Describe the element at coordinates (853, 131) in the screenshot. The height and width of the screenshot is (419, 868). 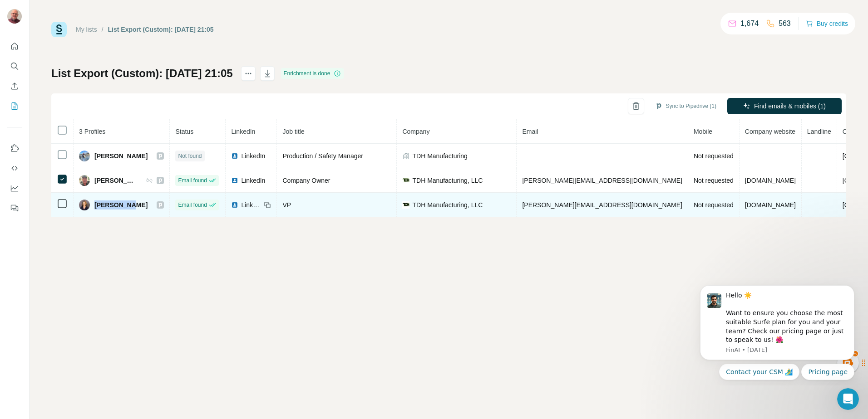
I see `span: Country` at that location.